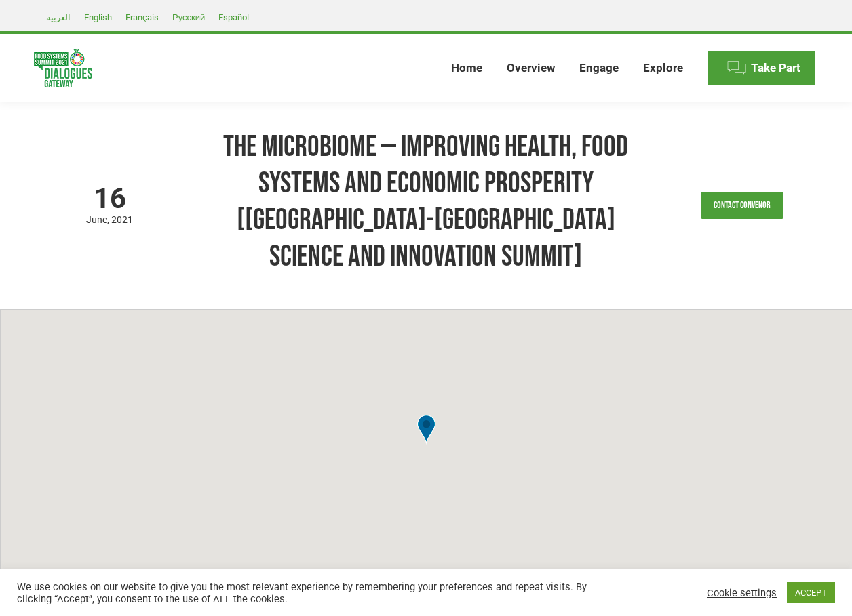 Image resolution: width=852 pixels, height=616 pixels. What do you see at coordinates (466, 67) in the screenshot?
I see `span: Home` at bounding box center [466, 67].